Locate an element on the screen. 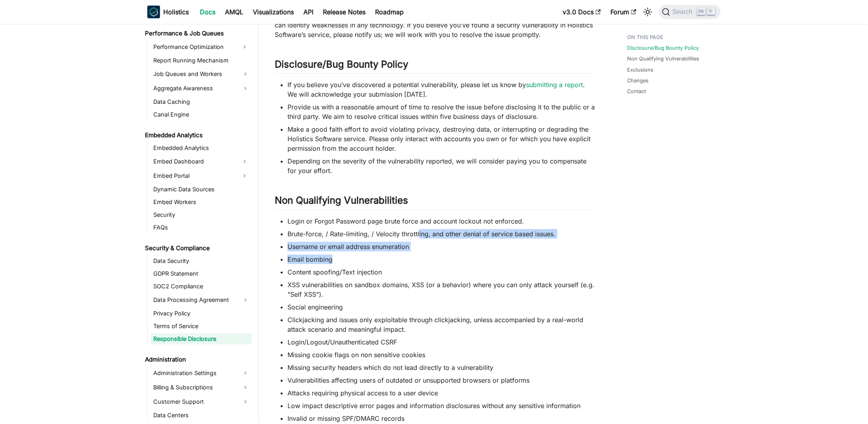  a: AMQL is located at coordinates (234, 12).